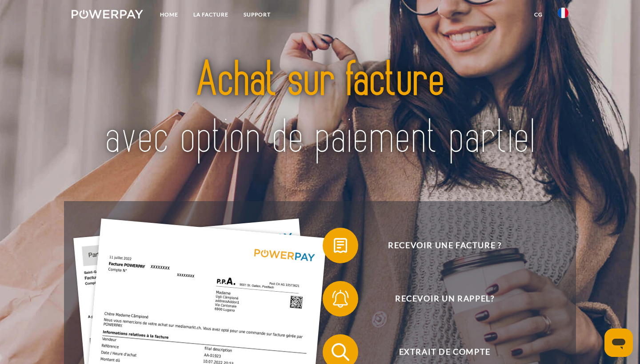 Image resolution: width=640 pixels, height=364 pixels. I want to click on img: qb_bell.svg, so click(341, 299).